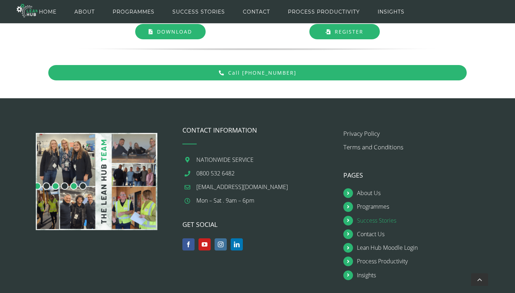  What do you see at coordinates (349, 31) in the screenshot?
I see `span: Register` at bounding box center [349, 31].